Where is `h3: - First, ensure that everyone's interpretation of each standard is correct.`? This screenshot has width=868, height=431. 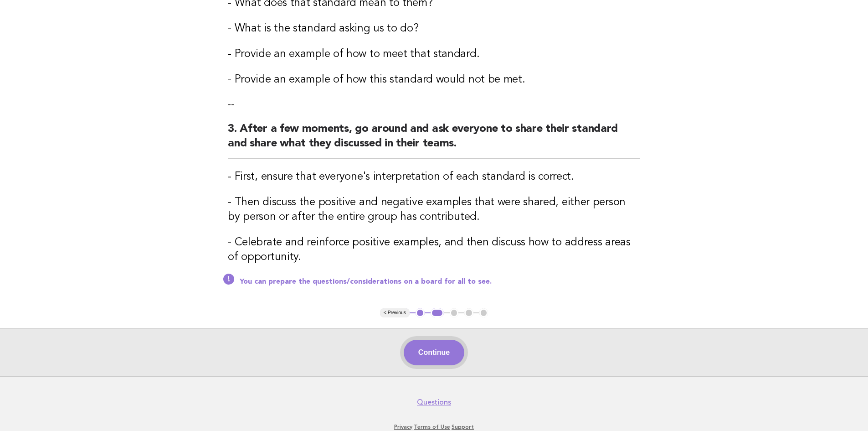
h3: - First, ensure that everyone's interpretation of each standard is correct. is located at coordinates (434, 177).